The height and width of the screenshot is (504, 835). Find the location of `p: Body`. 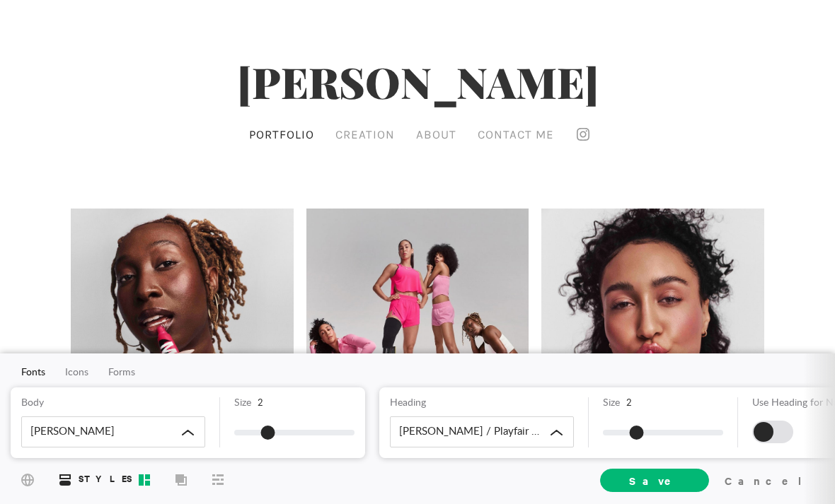

p: Body is located at coordinates (113, 403).